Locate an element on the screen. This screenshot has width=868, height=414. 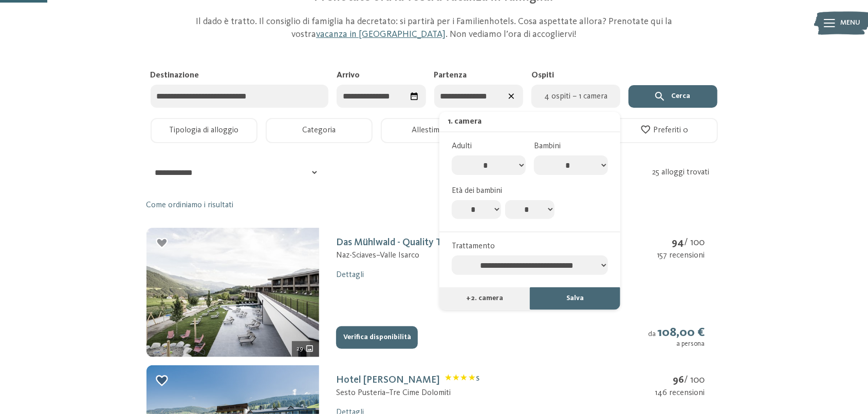
span: Partenza is located at coordinates (451, 76).